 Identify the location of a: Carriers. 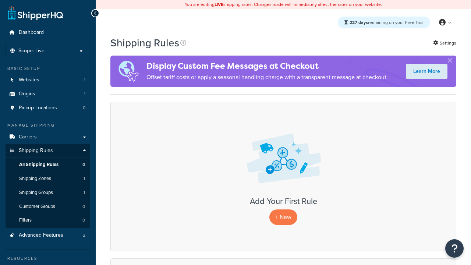
(48, 137).